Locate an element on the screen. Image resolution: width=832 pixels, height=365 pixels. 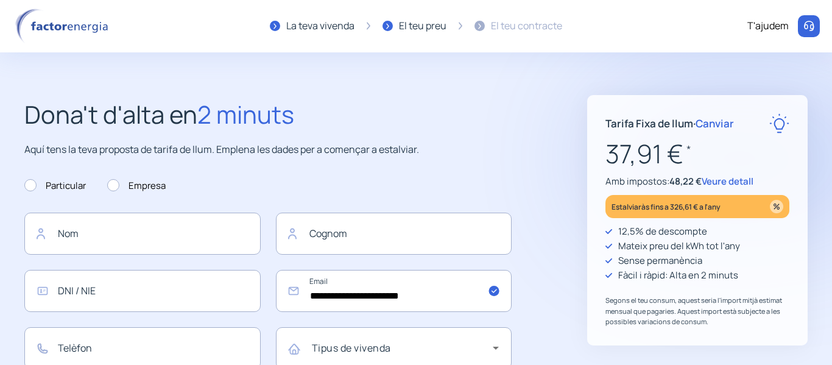
div: El teu contracte is located at coordinates (526, 26).